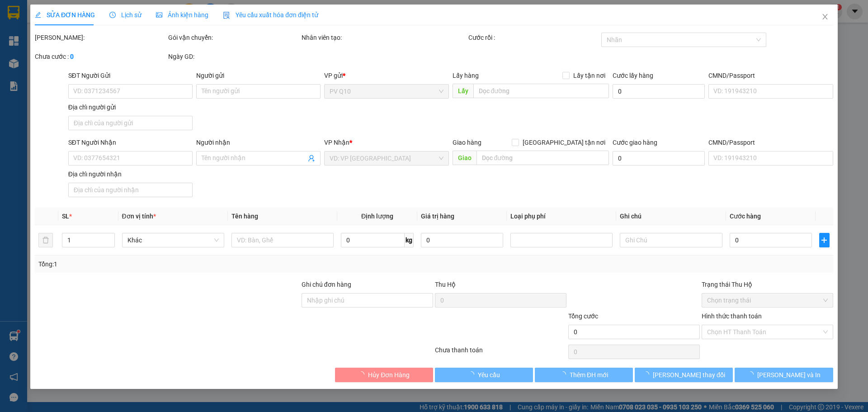 This screenshot has height=412, width=868. What do you see at coordinates (100, 57) in the screenshot?
I see `div: Chưa cước :` at bounding box center [100, 57].